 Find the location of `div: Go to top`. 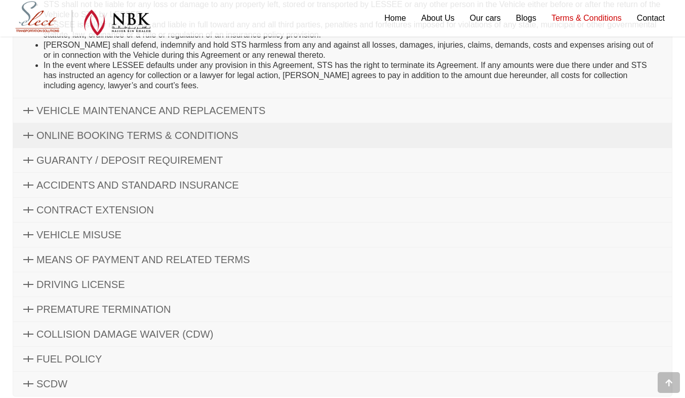

div: Go to top is located at coordinates (669, 382).